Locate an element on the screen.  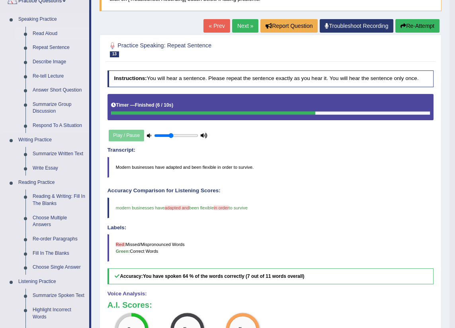
a: Choose Multiple Answers is located at coordinates (59, 221).